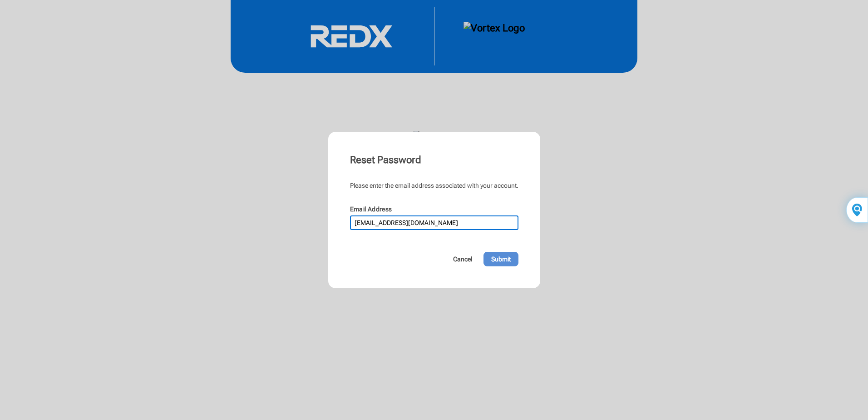 The width and height of the screenshot is (868, 420). I want to click on span: Submit, so click(500, 259).